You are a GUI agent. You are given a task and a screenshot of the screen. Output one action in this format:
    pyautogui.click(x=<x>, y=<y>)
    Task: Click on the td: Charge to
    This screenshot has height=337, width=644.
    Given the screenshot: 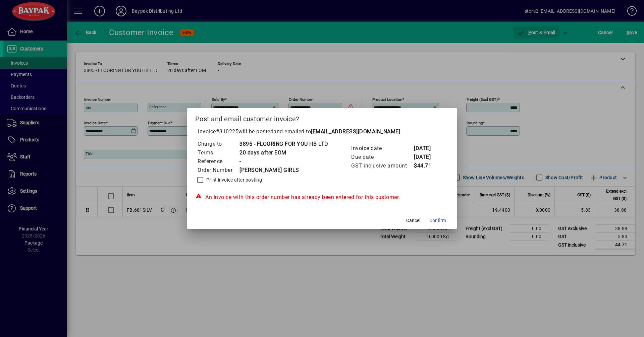 What is the action you would take?
    pyautogui.click(x=218, y=144)
    